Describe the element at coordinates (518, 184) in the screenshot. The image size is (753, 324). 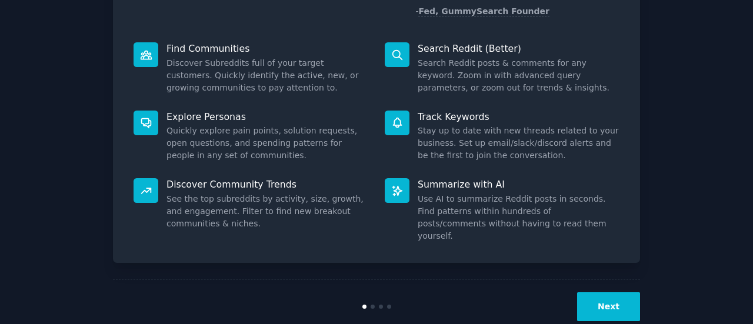
I see `p: Summarize with AI` at that location.